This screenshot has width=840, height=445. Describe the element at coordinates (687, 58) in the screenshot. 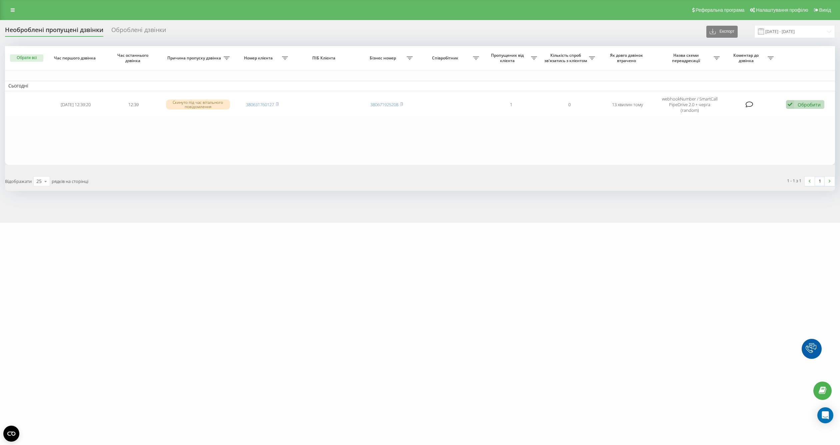

I see `span: Назва схеми переадресації` at that location.